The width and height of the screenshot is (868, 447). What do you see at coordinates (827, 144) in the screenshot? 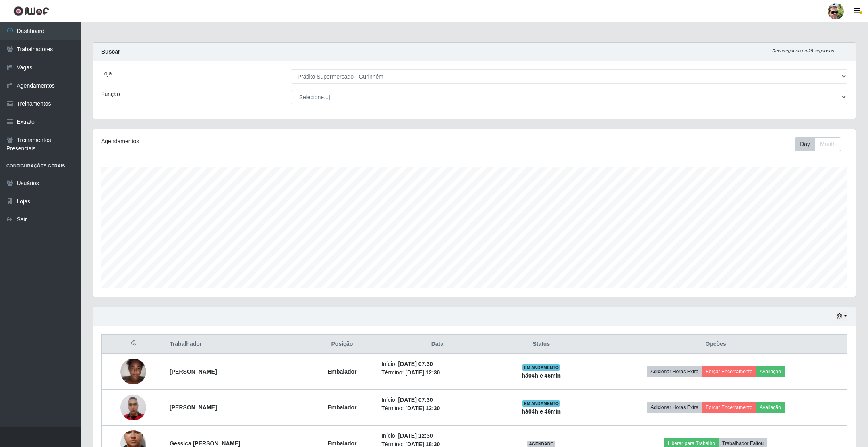
I see `button: Month` at bounding box center [827, 144].